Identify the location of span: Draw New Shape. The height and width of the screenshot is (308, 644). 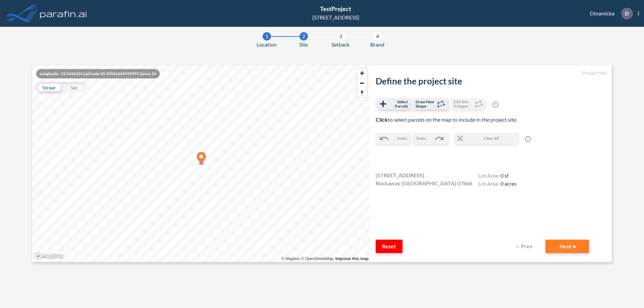
(425, 104).